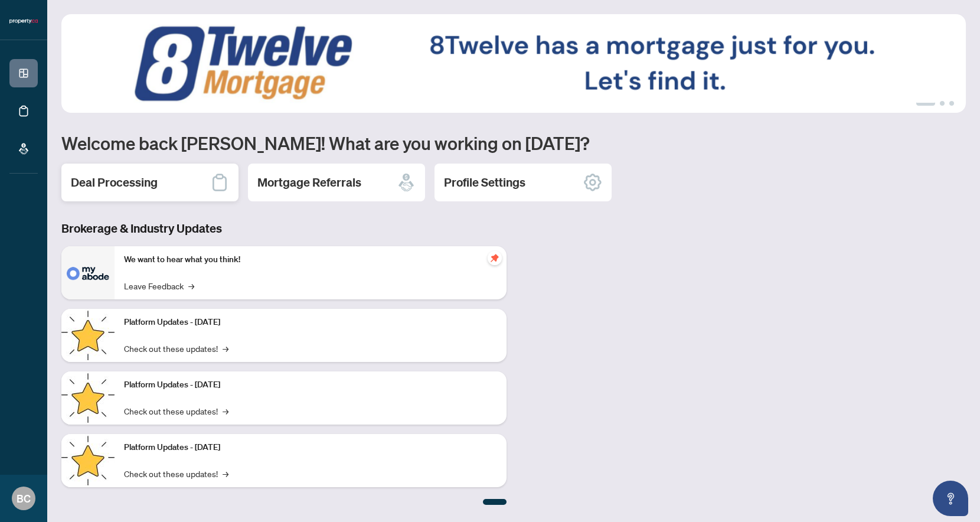 The width and height of the screenshot is (980, 522). I want to click on h2: Profile Settings, so click(485, 182).